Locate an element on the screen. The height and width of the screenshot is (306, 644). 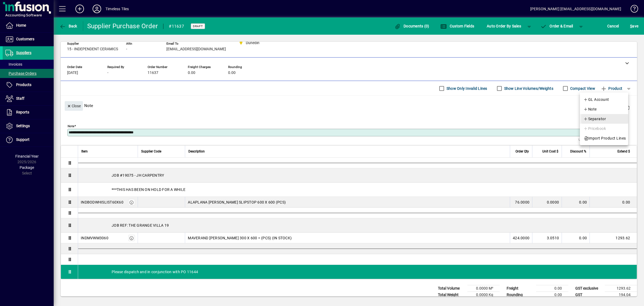
button: Import Product Lines is located at coordinates (604, 138).